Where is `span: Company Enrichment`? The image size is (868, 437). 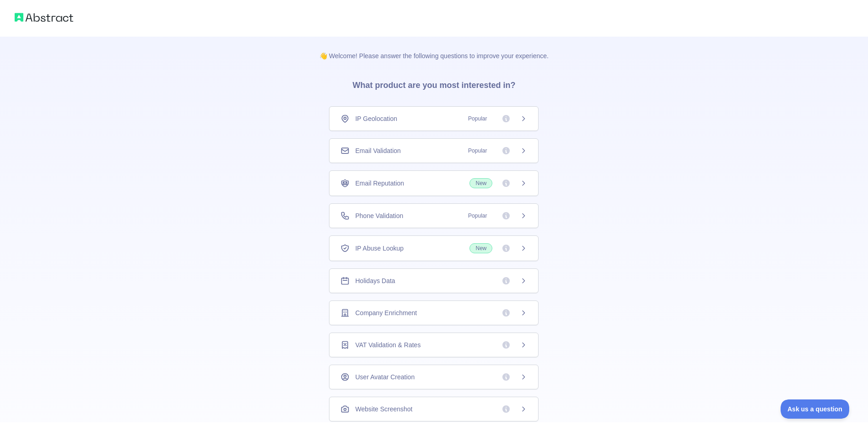 span: Company Enrichment is located at coordinates (386, 312).